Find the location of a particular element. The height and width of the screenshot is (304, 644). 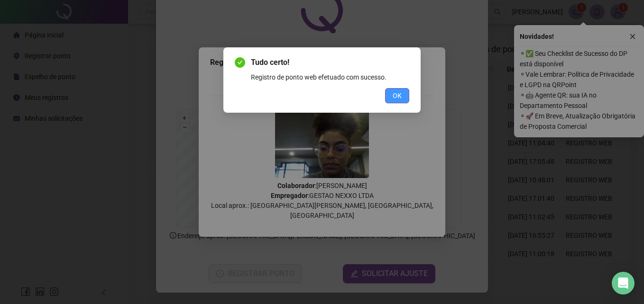

div: Registro de ponto web efetuado com sucesso. is located at coordinates (330, 77).